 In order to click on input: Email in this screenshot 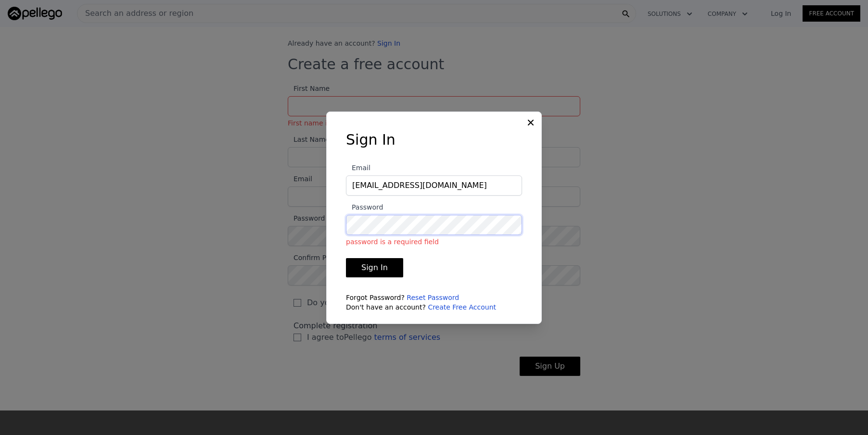, I will do `click(434, 186)`.